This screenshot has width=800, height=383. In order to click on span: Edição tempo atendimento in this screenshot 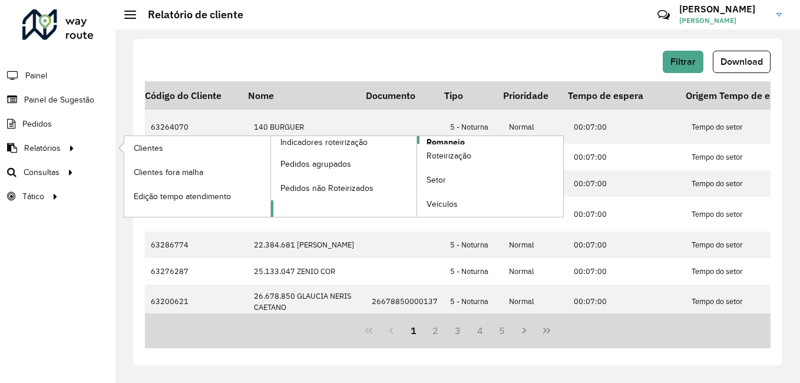, I will do `click(182, 196)`.